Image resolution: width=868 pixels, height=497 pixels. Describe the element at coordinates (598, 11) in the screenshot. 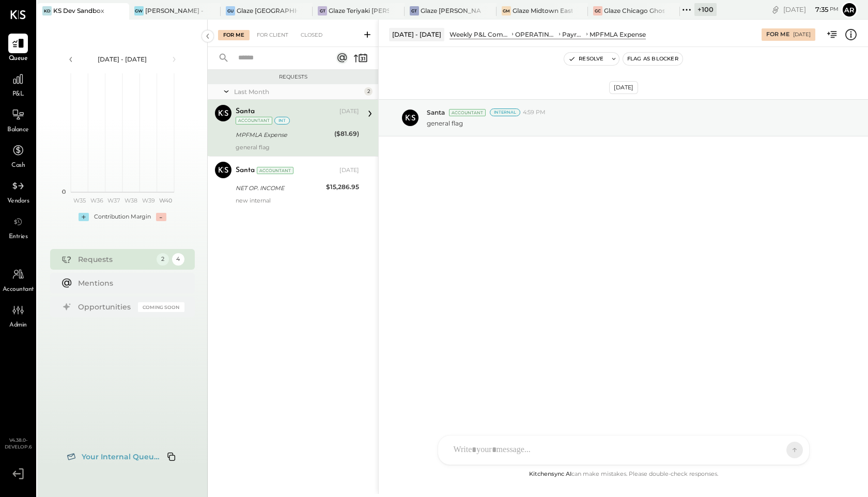

I see `div: GC` at that location.